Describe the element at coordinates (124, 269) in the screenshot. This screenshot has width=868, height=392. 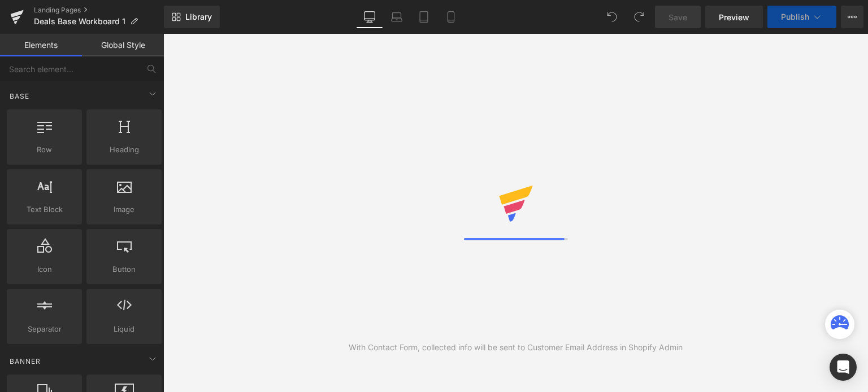
I see `span: Button` at that location.